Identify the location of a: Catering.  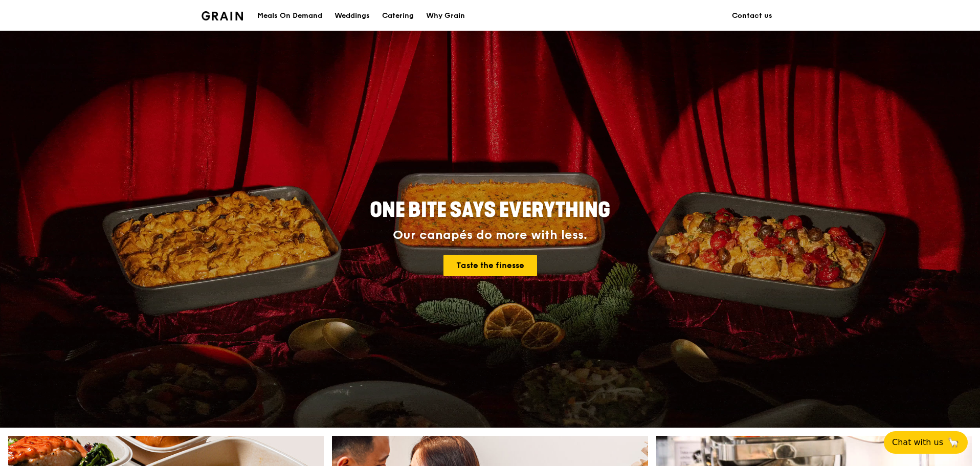
(398, 16).